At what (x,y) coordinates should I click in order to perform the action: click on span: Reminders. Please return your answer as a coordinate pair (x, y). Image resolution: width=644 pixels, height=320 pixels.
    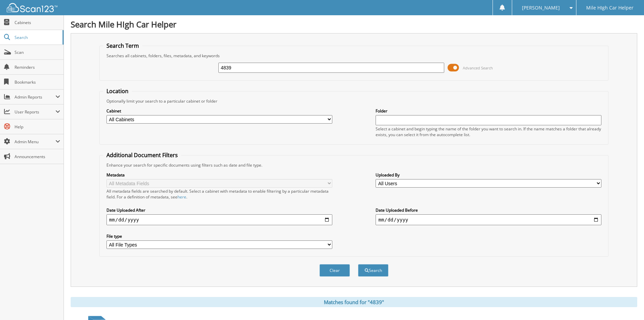
    Looking at the image, I should click on (37, 67).